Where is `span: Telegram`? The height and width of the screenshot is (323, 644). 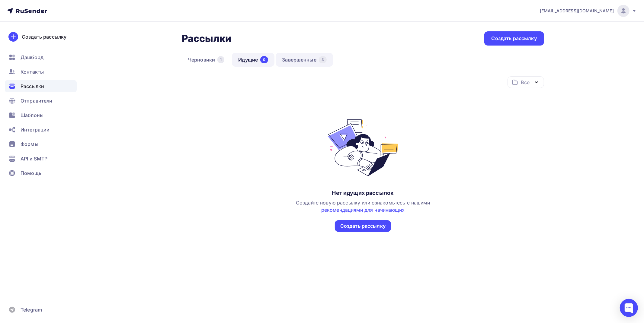 span: Telegram is located at coordinates (32, 310).